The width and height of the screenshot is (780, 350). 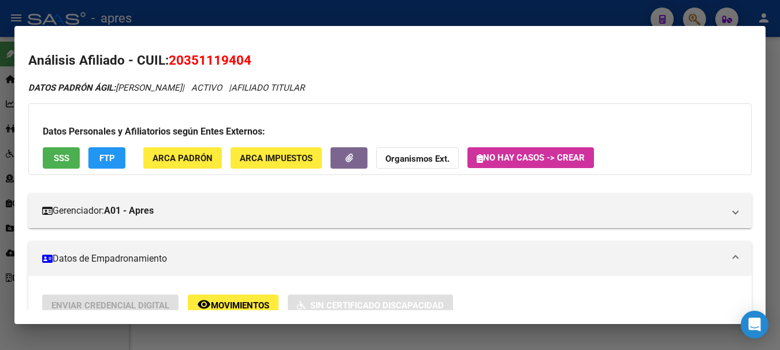 What do you see at coordinates (110, 306) in the screenshot?
I see `span: Enviar Credencial Digital` at bounding box center [110, 306].